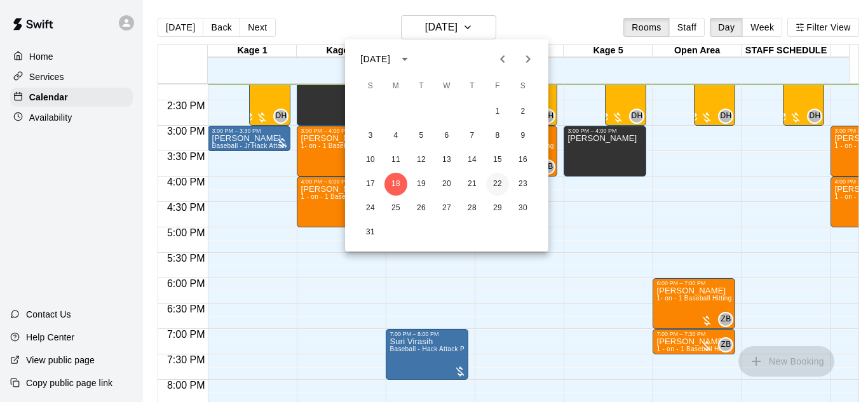 Image resolution: width=868 pixels, height=402 pixels. What do you see at coordinates (497, 185) in the screenshot?
I see `button: 22` at bounding box center [497, 185].